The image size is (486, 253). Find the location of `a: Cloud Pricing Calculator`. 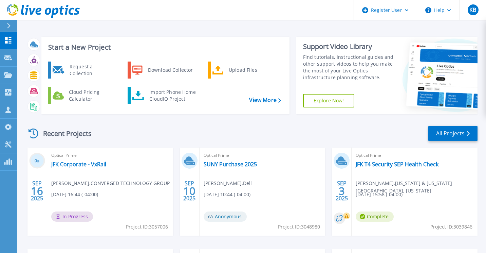

a: Cloud Pricing Calculator is located at coordinates (83, 95).